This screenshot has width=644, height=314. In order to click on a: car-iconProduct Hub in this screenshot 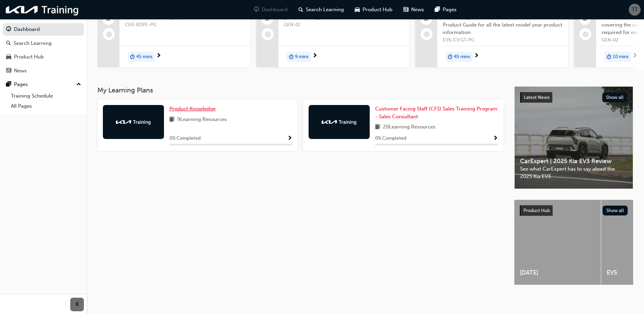, I will do `click(374, 10)`.